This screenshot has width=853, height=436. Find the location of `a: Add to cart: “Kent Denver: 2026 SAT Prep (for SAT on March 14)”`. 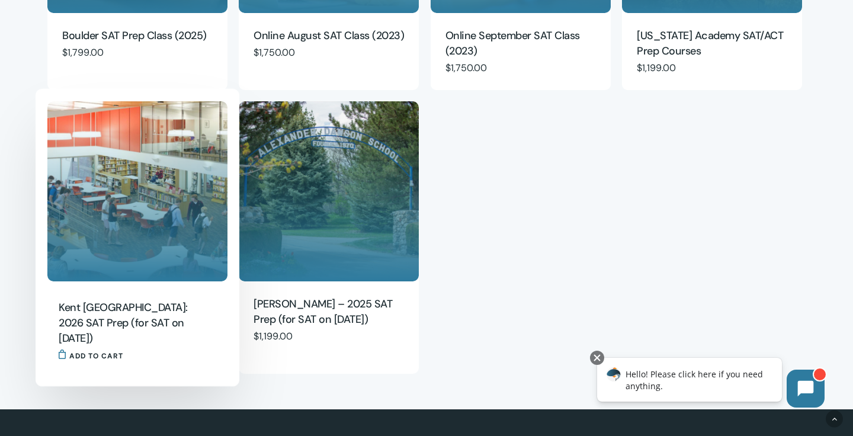

a: Add to cart: “Kent Denver: 2026 SAT Prep (for SAT on March 14)” is located at coordinates (91, 354).